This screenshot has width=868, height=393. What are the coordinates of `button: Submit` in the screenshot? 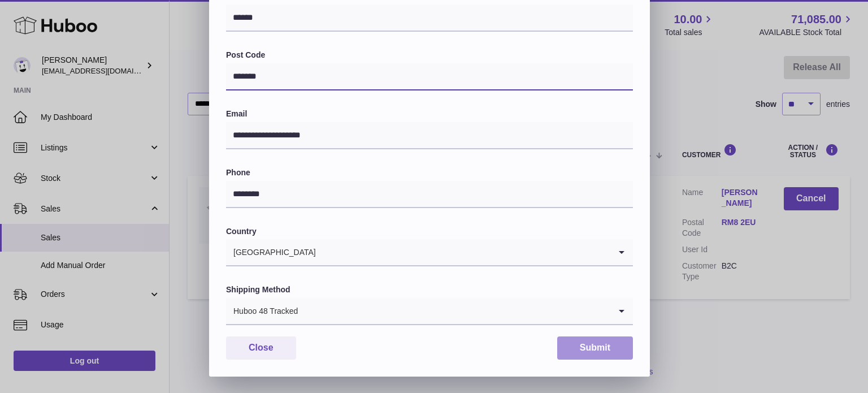 It's located at (595, 347).